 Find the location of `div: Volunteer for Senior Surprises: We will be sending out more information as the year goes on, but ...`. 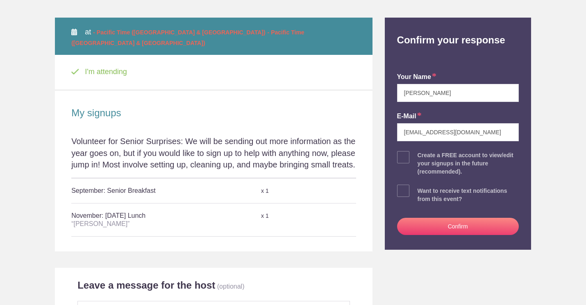

div: Volunteer for Senior Surprises: We will be sending out more information as the year goes on, but ... is located at coordinates (213, 157).